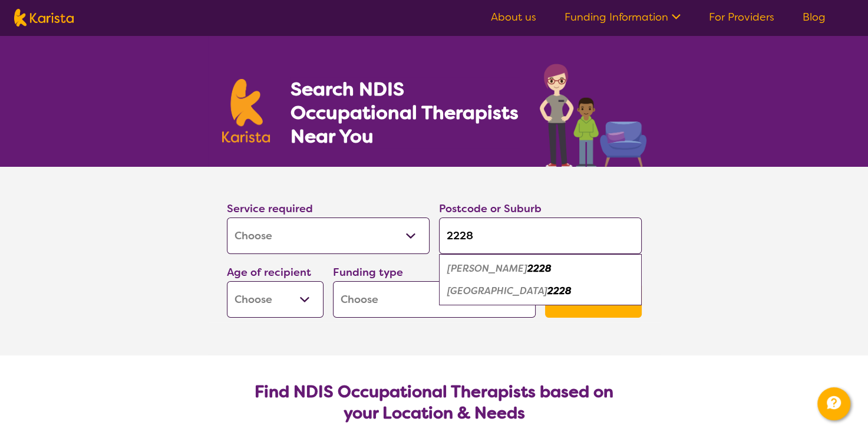 Image resolution: width=868 pixels, height=435 pixels. What do you see at coordinates (490, 209) in the screenshot?
I see `label: Postcode or Suburb` at bounding box center [490, 209].